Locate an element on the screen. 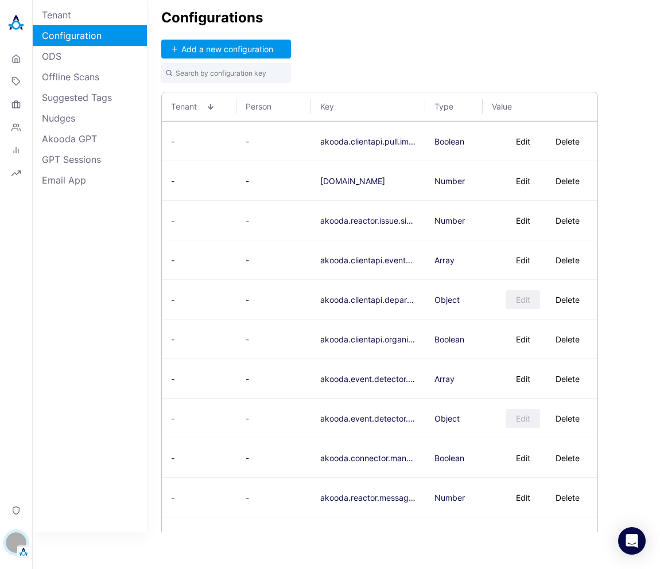 This screenshot has height=569, width=660. button: ETenant Logo is located at coordinates (16, 543).